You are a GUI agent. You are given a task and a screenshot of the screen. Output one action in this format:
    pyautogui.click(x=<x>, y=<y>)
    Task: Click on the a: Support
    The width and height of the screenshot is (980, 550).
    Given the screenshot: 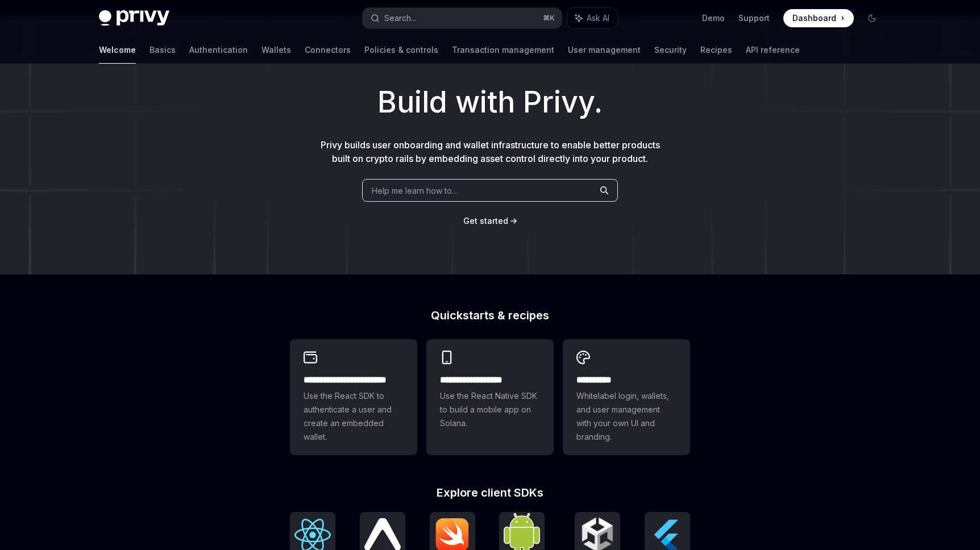 What is the action you would take?
    pyautogui.click(x=754, y=19)
    